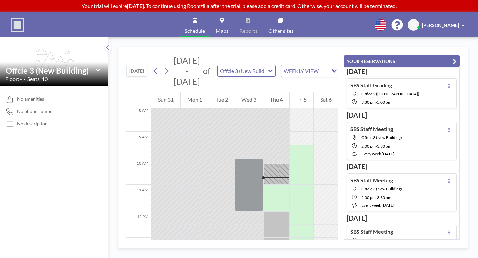  Describe the element at coordinates (222, 31) in the screenshot. I see `span: Maps` at that location.